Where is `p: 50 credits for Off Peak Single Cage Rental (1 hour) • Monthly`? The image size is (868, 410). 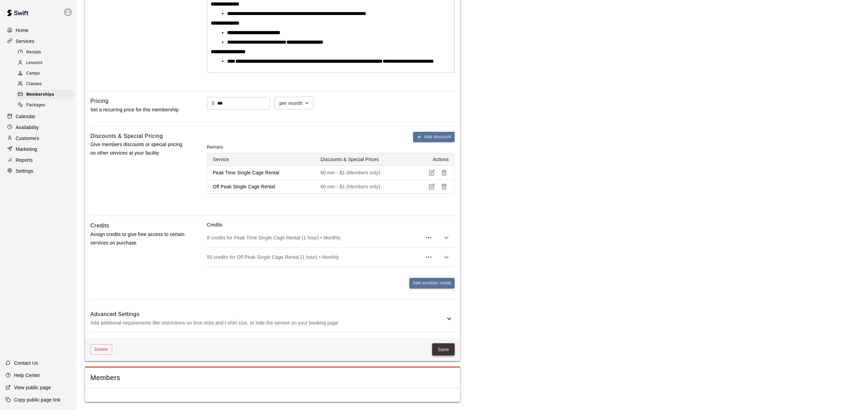
p: 50 credits for Off Peak Single Cage Rental (1 hour) • Monthly is located at coordinates (315, 257).